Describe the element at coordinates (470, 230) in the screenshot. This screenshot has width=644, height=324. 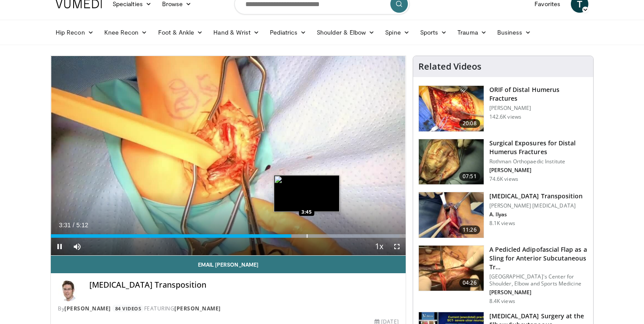
I see `span: 11:26` at that location.